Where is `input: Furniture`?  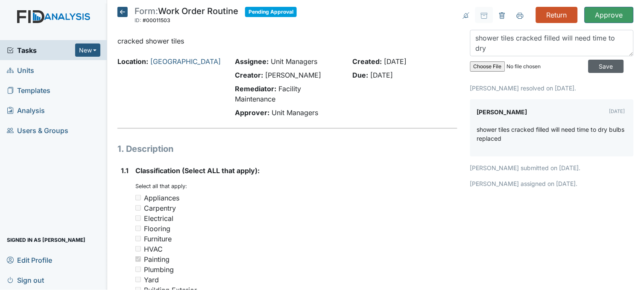
input: Furniture is located at coordinates (138, 238).